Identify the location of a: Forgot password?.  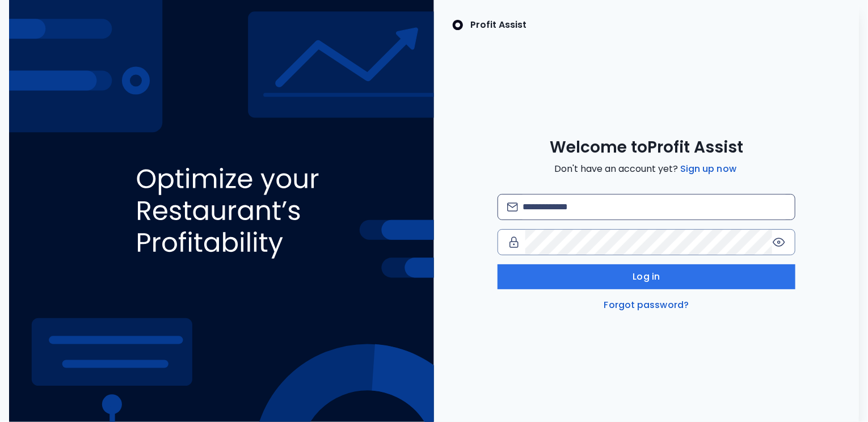
(647, 305).